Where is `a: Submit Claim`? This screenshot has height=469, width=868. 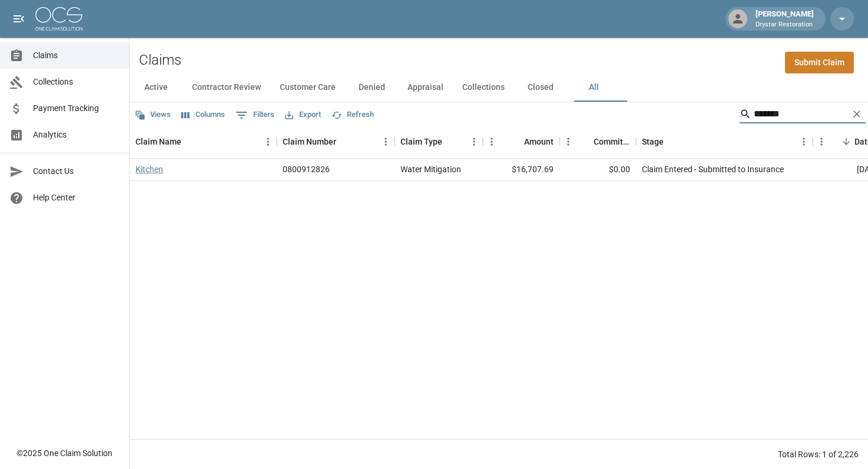
a: Submit Claim is located at coordinates (819, 63).